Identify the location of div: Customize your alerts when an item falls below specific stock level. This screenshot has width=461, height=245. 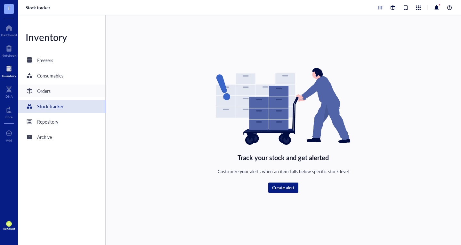
(283, 171).